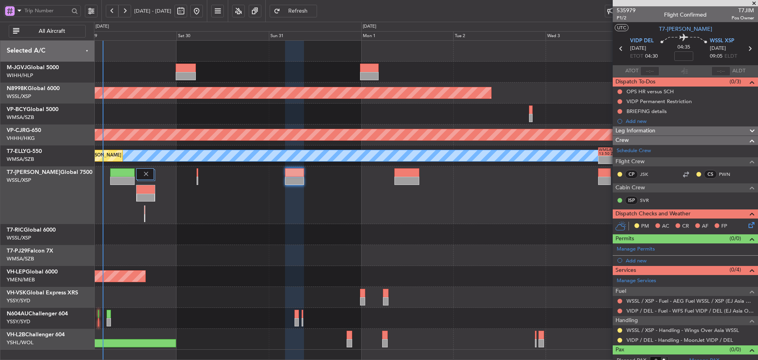  Describe the element at coordinates (648, 200) in the screenshot. I see `a: SVR` at that location.